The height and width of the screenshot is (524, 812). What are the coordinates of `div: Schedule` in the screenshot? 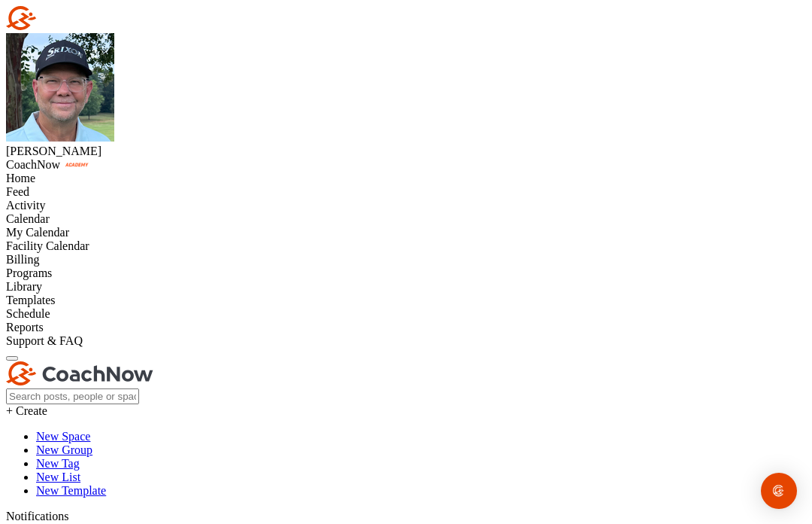 It's located at (406, 314).